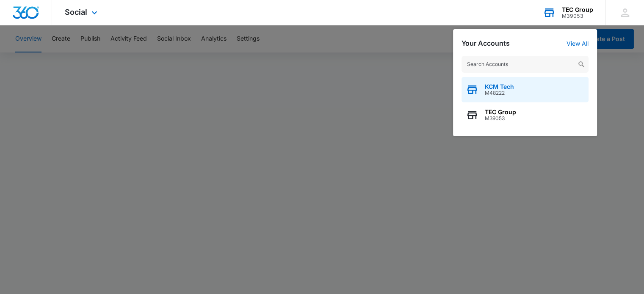 This screenshot has height=294, width=644. I want to click on button: KCM TechM48222, so click(525, 90).